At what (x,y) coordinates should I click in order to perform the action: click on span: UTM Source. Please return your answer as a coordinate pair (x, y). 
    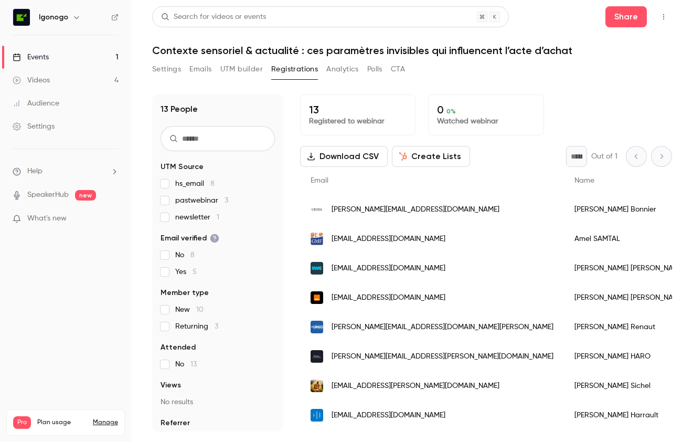
    Looking at the image, I should click on (182, 167).